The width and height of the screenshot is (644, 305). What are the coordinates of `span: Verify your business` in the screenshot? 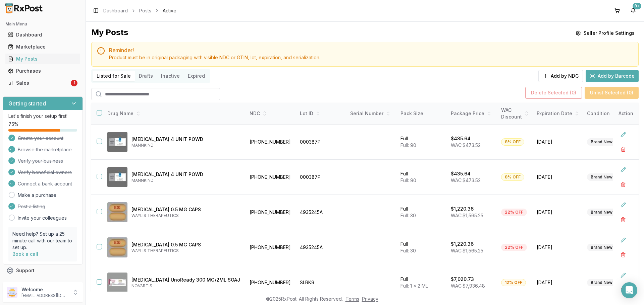 It's located at (40, 161).